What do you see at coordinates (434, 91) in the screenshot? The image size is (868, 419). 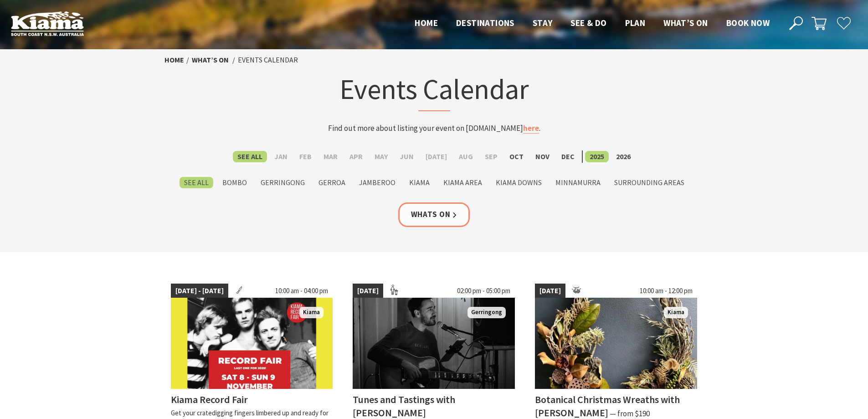 I see `h1: Events Calendar` at bounding box center [434, 91].